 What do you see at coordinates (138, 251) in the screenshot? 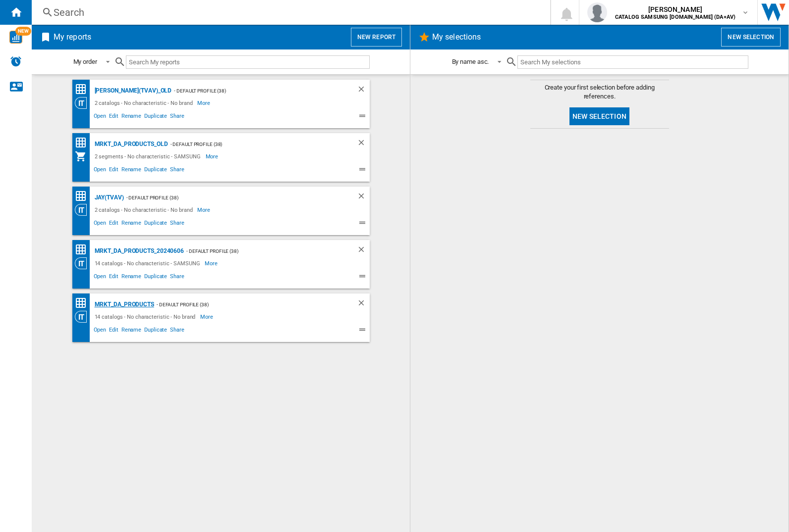
I see `div: MRKT_DA_PRODUCTS_20240606` at bounding box center [138, 251].